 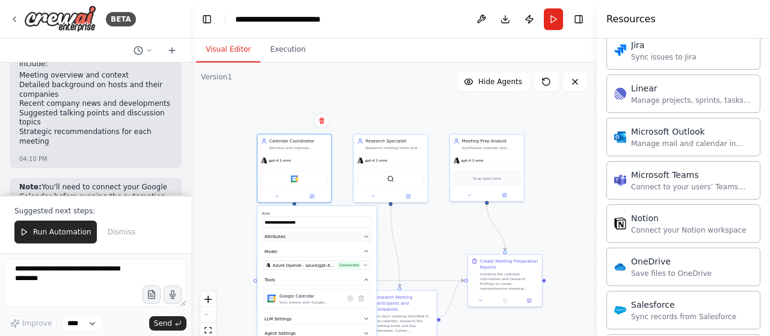 I want to click on span: Drop tools here, so click(x=487, y=179).